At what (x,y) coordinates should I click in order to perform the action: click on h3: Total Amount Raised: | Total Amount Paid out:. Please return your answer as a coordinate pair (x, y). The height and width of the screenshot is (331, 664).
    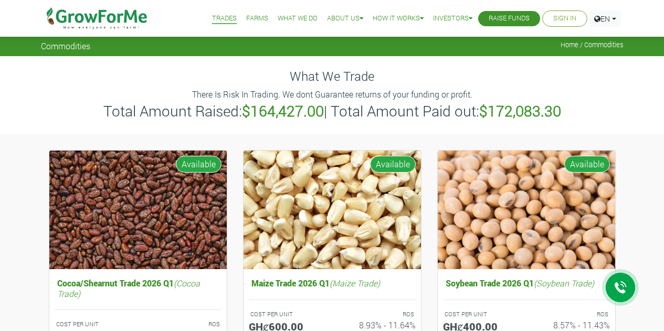
    Looking at the image, I should click on (332, 111).